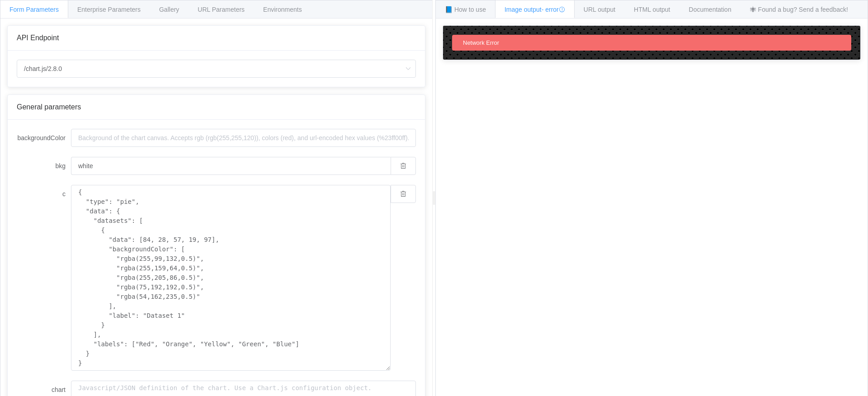 The image size is (868, 396). I want to click on span: 🕷 Found a bug? Send a feedback!, so click(798, 10).